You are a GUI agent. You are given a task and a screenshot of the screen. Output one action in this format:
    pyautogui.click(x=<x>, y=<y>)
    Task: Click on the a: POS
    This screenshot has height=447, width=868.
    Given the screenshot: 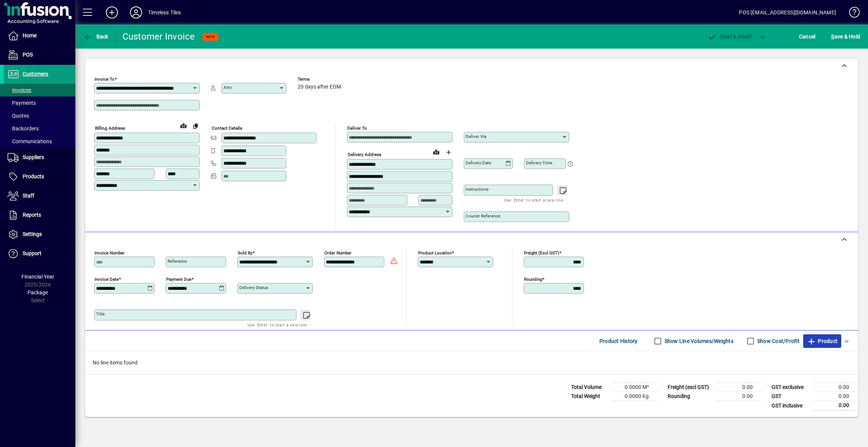 What is the action you would take?
    pyautogui.click(x=40, y=55)
    